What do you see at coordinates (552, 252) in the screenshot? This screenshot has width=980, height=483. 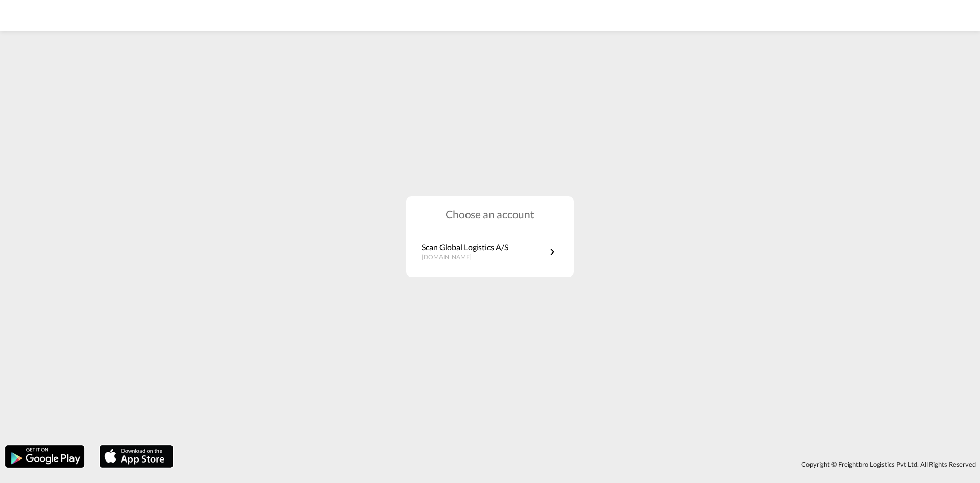 I see `md-icon: icon-chevron-right` at bounding box center [552, 252].